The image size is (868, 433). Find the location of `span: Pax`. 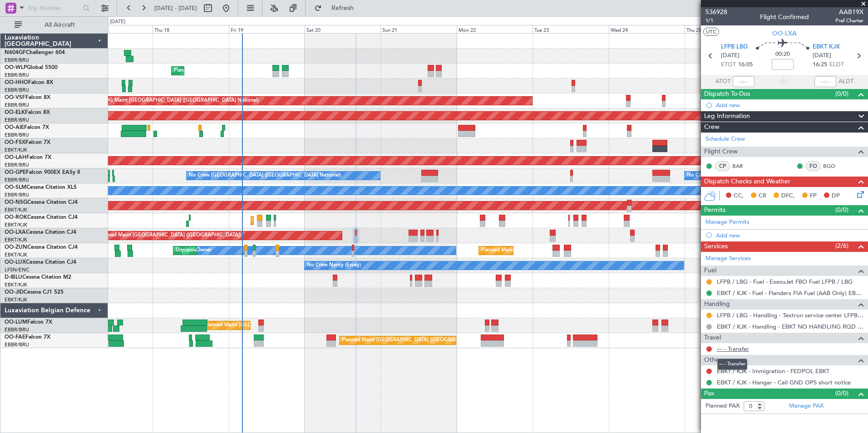

span: Pax is located at coordinates (708, 394).